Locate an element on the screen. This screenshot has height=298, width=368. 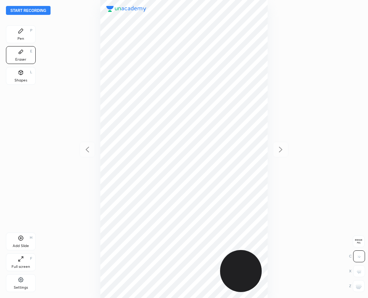
div: P is located at coordinates (31, 31).